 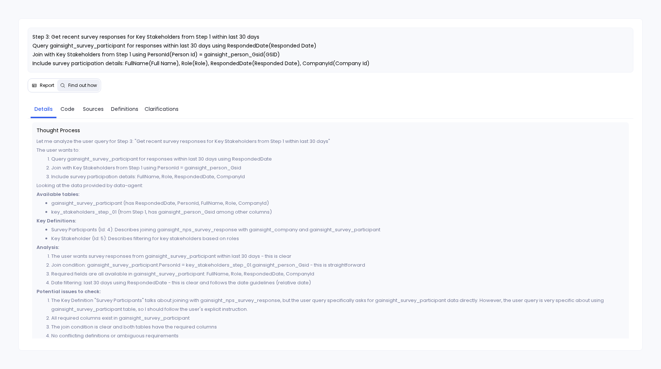 I want to click on li: Survey Participants (Id: 4): Describes joining gainsight_nps_survey_response with gainsight_compa..., so click(x=338, y=230).